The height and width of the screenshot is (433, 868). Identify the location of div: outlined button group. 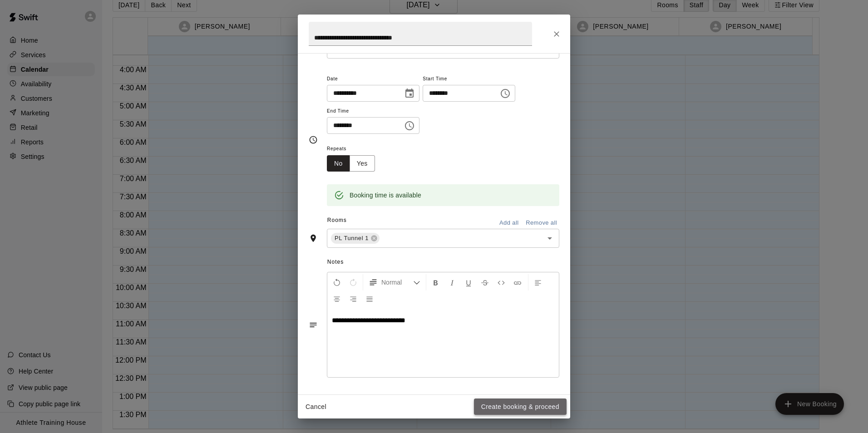
(351, 163).